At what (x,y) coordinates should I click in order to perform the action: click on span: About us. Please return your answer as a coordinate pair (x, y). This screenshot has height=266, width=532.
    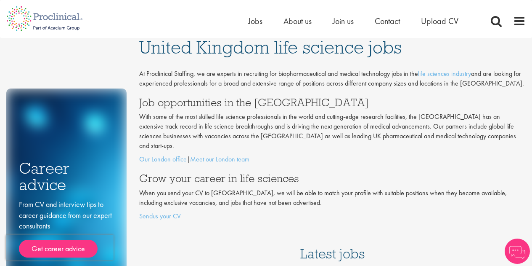
    Looking at the image, I should click on (298, 21).